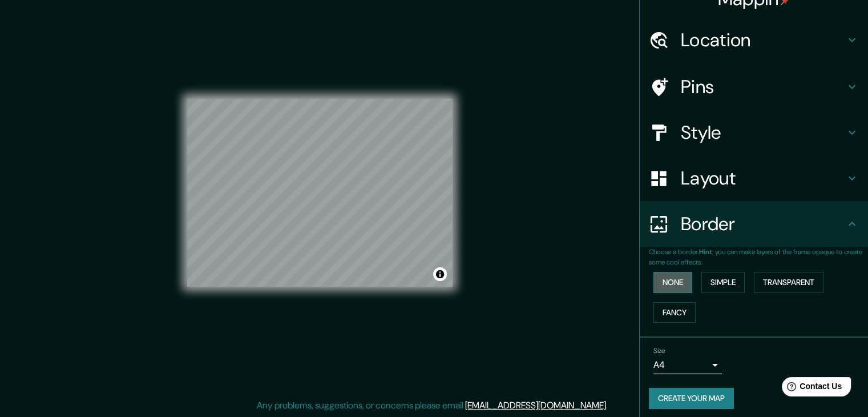 The height and width of the screenshot is (417, 868). I want to click on div: A4, so click(688, 365).